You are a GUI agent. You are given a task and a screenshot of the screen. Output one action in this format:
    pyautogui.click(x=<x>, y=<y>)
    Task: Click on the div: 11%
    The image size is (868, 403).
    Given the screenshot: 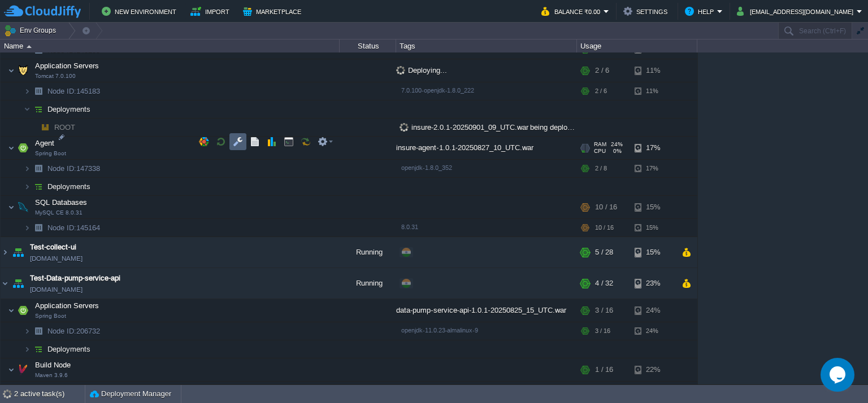 What is the action you would take?
    pyautogui.click(x=653, y=71)
    